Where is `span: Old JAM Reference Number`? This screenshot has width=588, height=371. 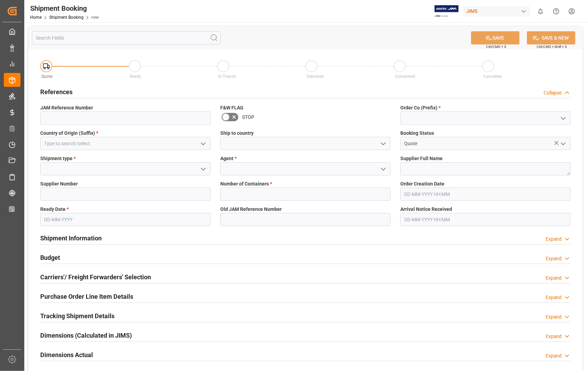 span: Old JAM Reference Number is located at coordinates (251, 209).